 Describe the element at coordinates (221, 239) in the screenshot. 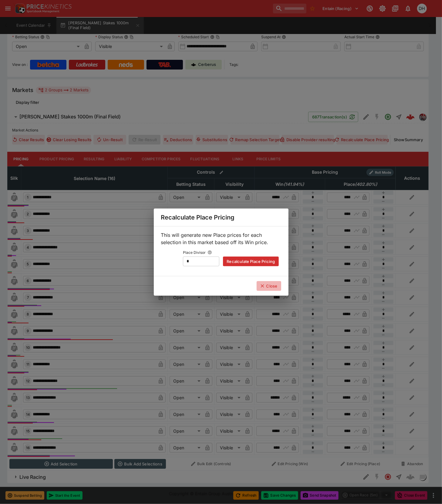

I see `p: This will generate new Place prices for each selection in this market based off its Win price.` at that location.